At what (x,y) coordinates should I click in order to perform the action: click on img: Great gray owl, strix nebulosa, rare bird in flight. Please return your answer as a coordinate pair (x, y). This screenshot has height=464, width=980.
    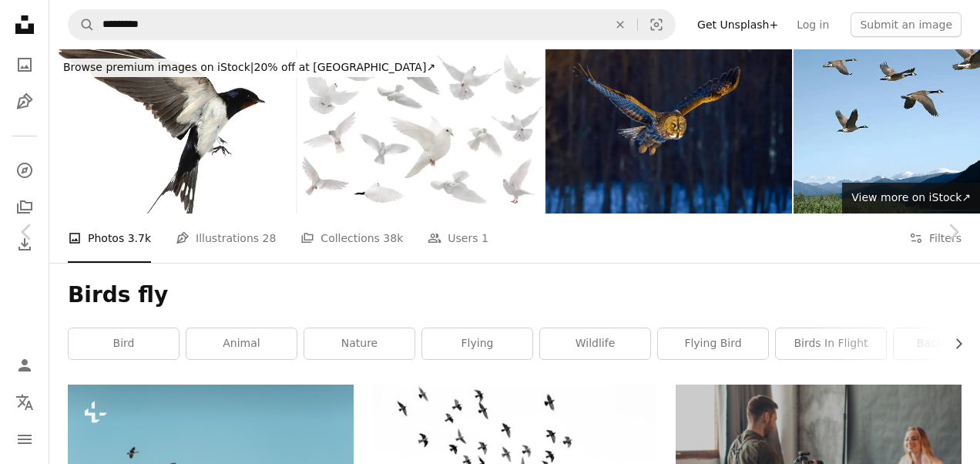
    Looking at the image, I should click on (668, 131).